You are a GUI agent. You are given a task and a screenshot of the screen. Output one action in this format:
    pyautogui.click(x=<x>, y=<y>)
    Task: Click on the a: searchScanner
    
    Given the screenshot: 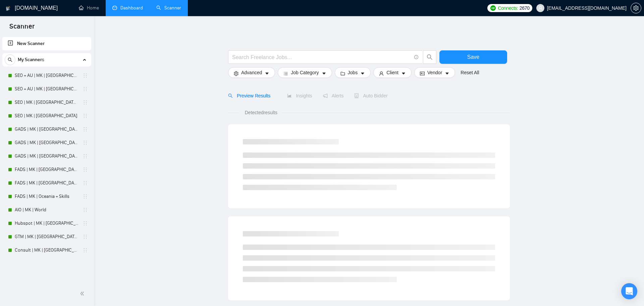 What is the action you would take?
    pyautogui.click(x=169, y=8)
    